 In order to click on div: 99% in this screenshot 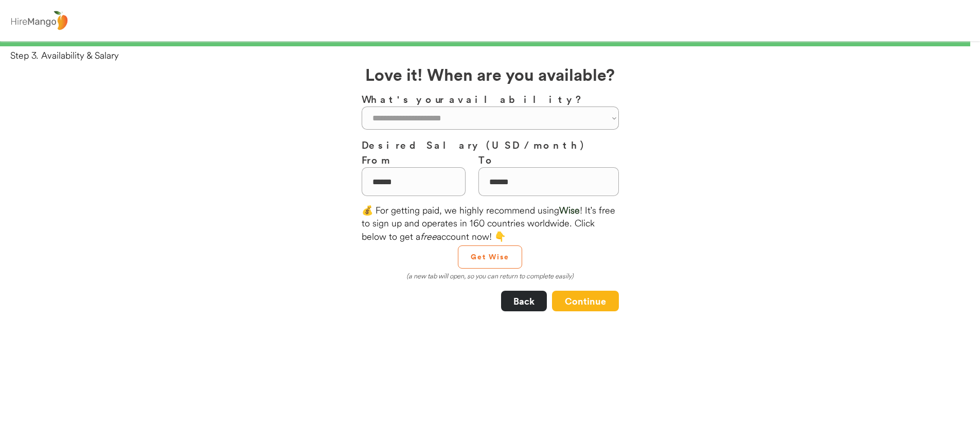, I will do `click(490, 44)`.